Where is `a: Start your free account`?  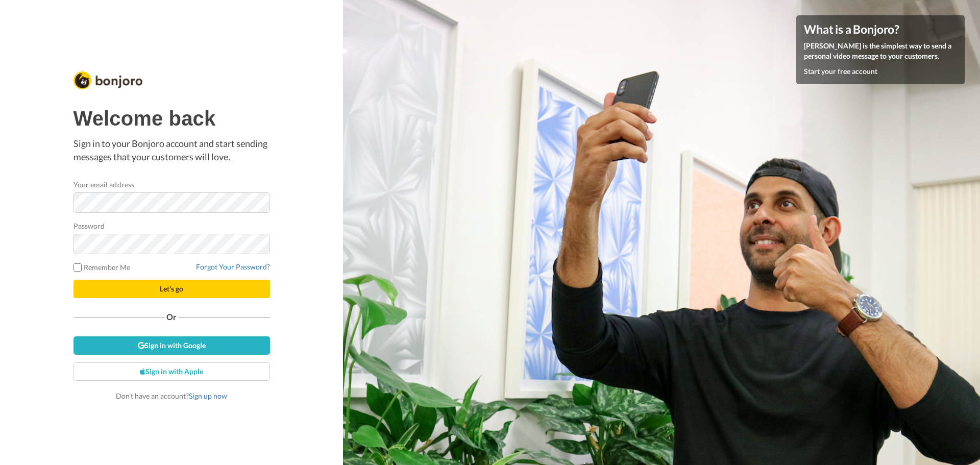
a: Start your free account is located at coordinates (840, 71).